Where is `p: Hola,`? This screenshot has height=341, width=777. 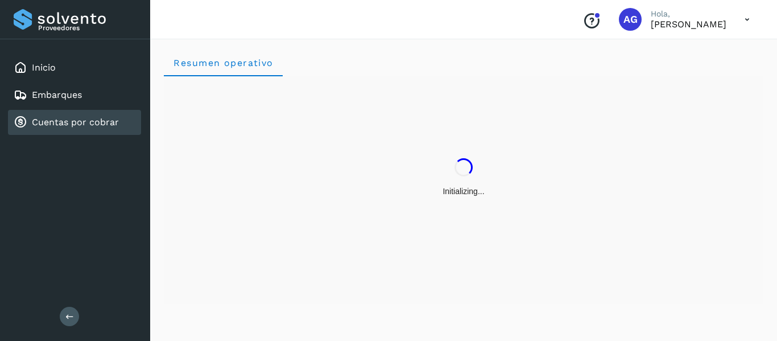 p: Hola, is located at coordinates (688, 14).